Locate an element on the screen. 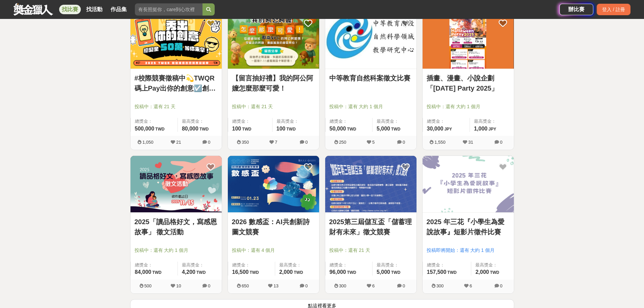 Image resolution: width=644 pixels, height=308 pixels. a: 【留言抽好禮】我的阿公阿嬤怎麼那麼可愛！ is located at coordinates (273, 83).